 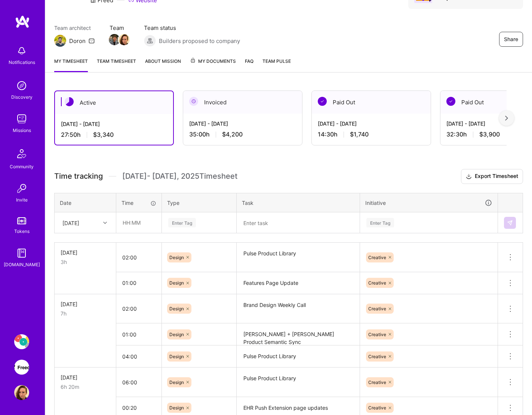 What do you see at coordinates (22, 200) in the screenshot?
I see `div: Invite` at bounding box center [22, 200].